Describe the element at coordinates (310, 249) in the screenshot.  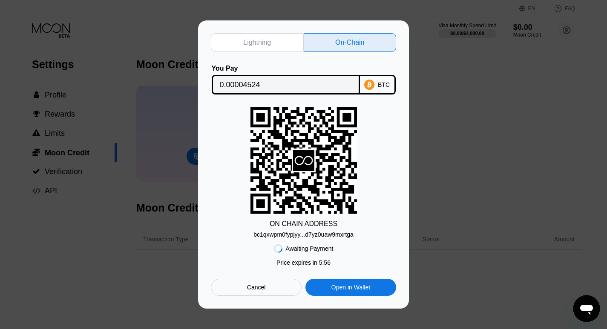
I see `div: Awaiting Payment` at that location.